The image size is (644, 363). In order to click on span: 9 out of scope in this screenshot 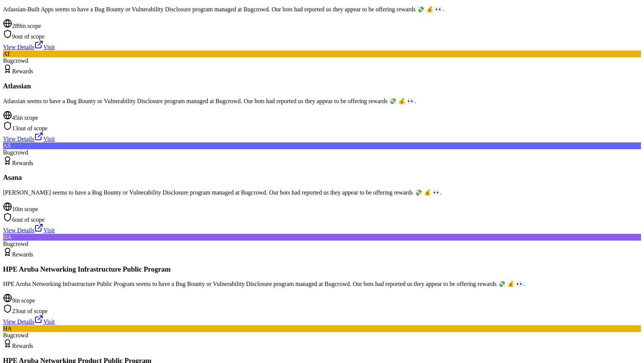, I will do `click(28, 37)`.